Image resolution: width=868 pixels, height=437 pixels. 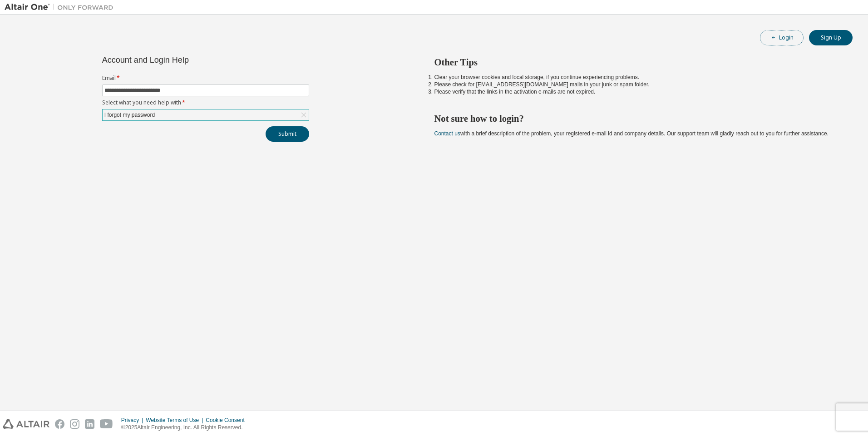 What do you see at coordinates (26, 424) in the screenshot?
I see `img: altair_logo.svg` at bounding box center [26, 424].